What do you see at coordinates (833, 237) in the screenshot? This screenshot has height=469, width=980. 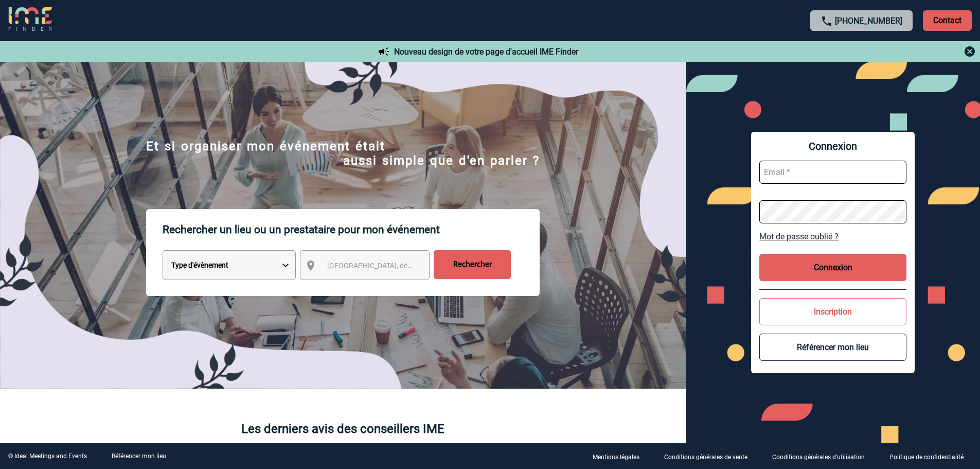 I see `a: Mot de passe oublié ?` at bounding box center [833, 237].